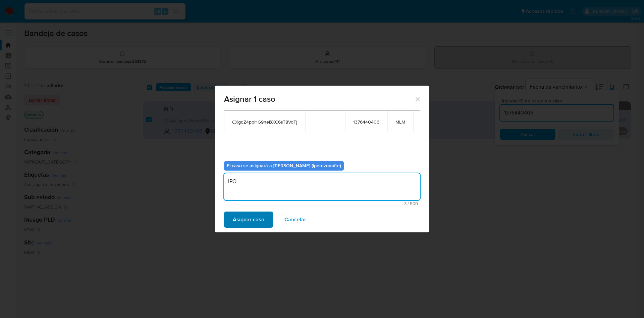 The width and height of the screenshot is (644, 318). Describe the element at coordinates (249, 219) in the screenshot. I see `span: Asignar caso` at that location.